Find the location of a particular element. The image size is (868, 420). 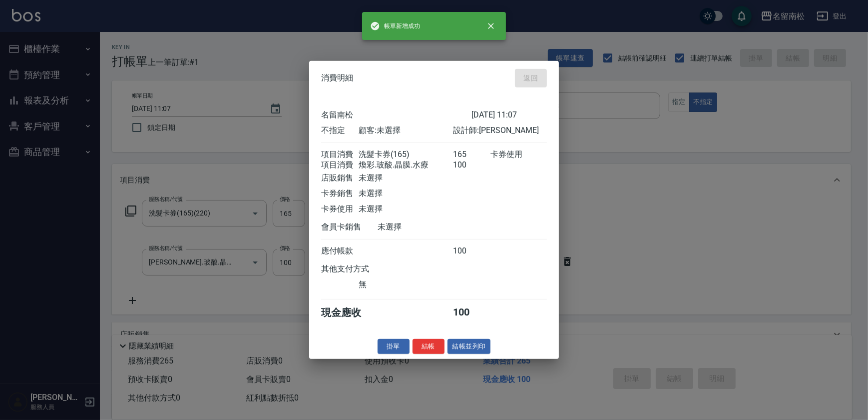

div: 不指定 is located at coordinates (340, 130).